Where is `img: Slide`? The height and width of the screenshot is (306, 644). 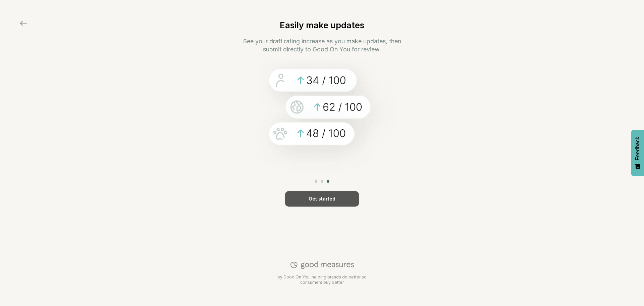
img: Slide is located at coordinates (322, 118).